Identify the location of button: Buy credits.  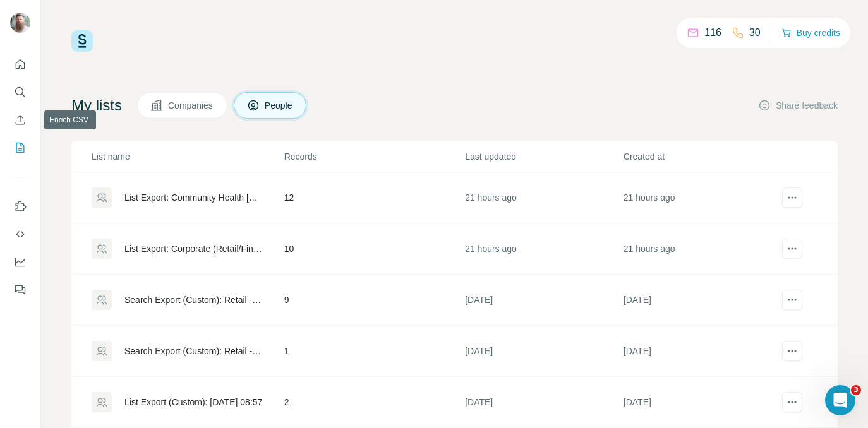
(810, 33).